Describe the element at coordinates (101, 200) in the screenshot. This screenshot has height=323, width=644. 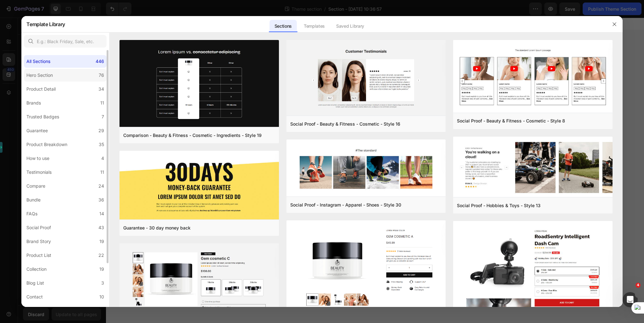
I see `div: 36` at that location.